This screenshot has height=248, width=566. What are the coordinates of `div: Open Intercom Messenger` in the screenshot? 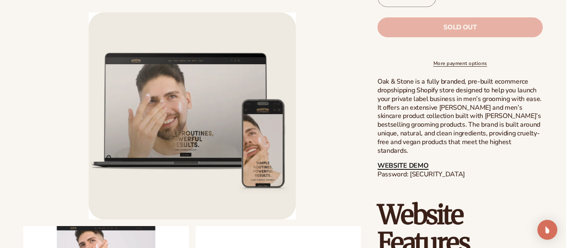 It's located at (547, 230).